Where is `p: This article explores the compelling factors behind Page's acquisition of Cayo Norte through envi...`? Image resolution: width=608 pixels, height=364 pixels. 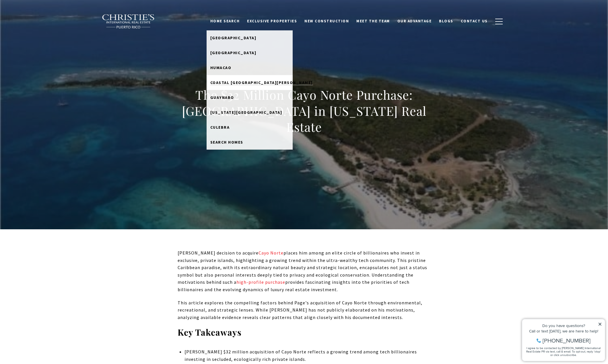 p: This article explores the compelling factors behind Page's acquisition of Cayo Norte through envi... is located at coordinates (304, 310).